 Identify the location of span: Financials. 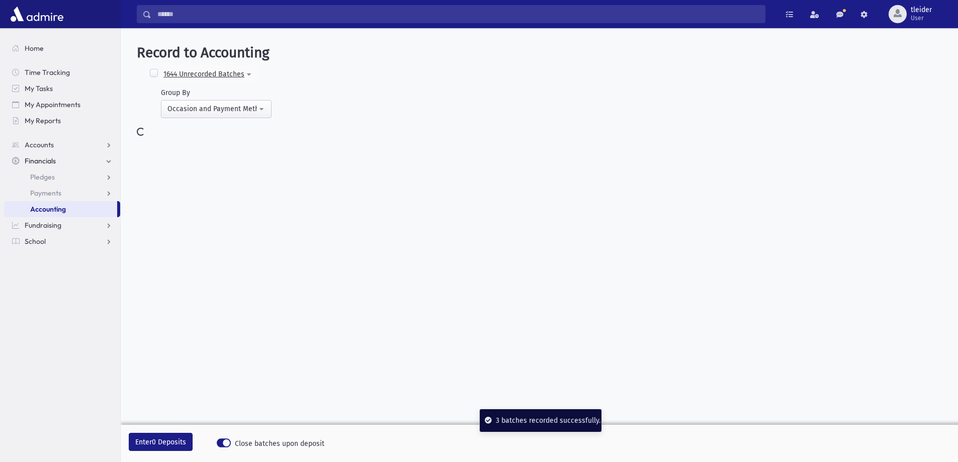
(40, 161).